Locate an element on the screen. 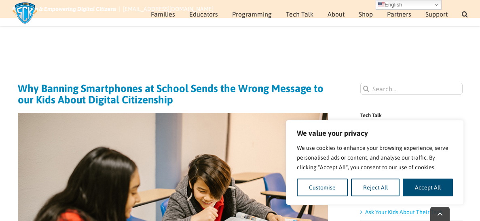 Image resolution: width=480 pixels, height=221 pixels. span: About is located at coordinates (336, 14).